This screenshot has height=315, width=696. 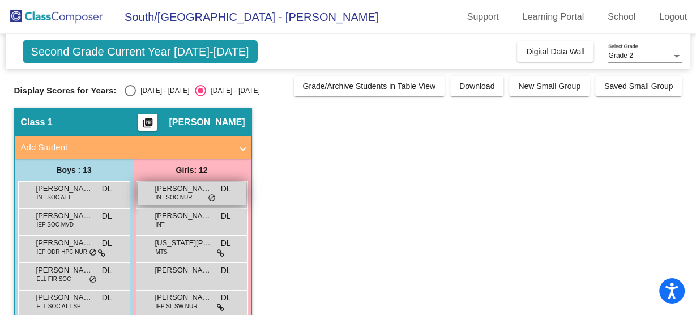 I want to click on span: INT, so click(x=160, y=224).